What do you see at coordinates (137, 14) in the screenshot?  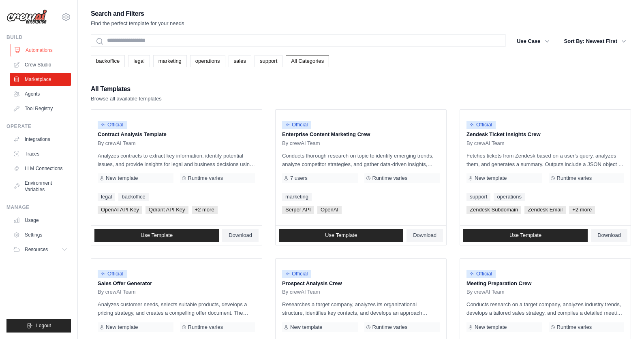 I see `h2: Search and Filters` at bounding box center [137, 14].